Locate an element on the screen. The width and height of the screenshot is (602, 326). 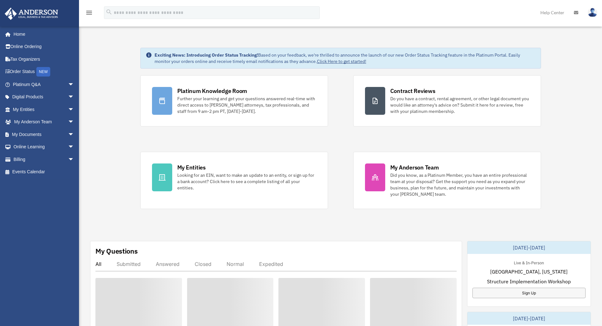
div: Looking for an EIN, want to make an update to an entity, or sign up for a bank account? Click her... is located at coordinates (247, 181).